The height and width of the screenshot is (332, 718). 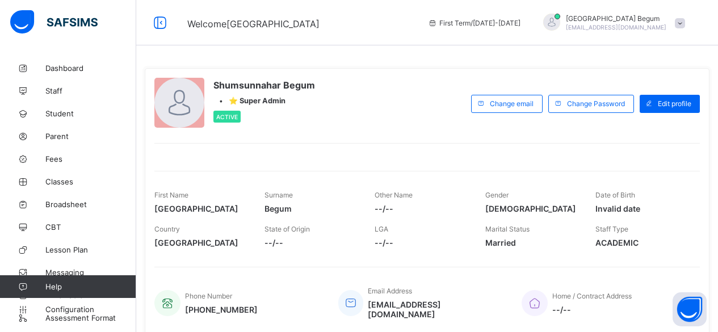 I want to click on span: Home / Contract Address, so click(x=592, y=296).